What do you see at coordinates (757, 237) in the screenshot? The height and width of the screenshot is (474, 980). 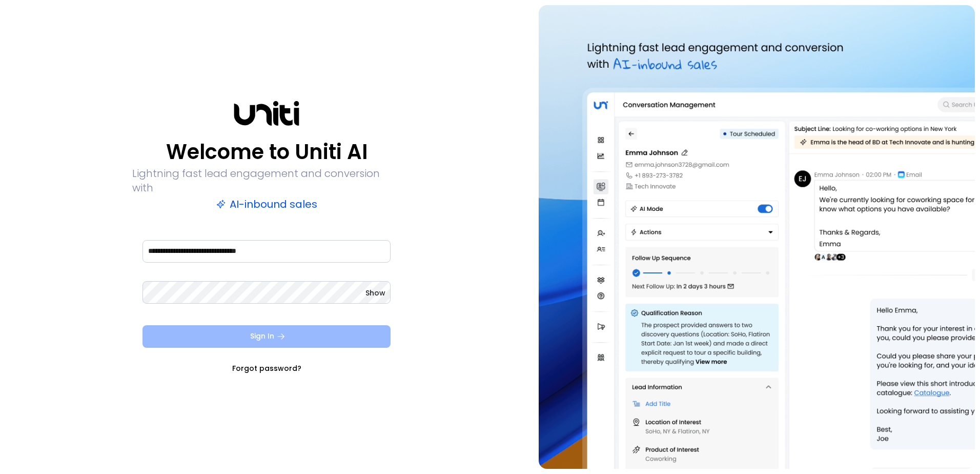 I see `img: auth-hero.png` at bounding box center [757, 237].